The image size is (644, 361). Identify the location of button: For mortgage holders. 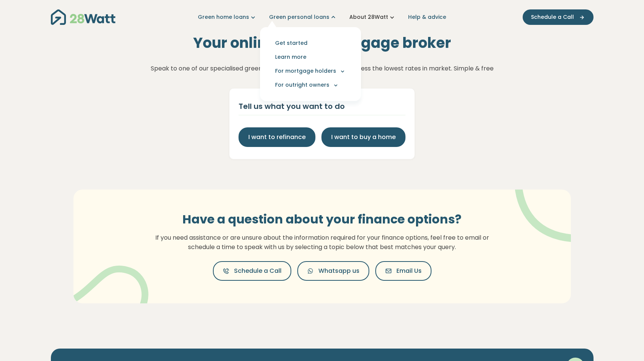
(311, 71).